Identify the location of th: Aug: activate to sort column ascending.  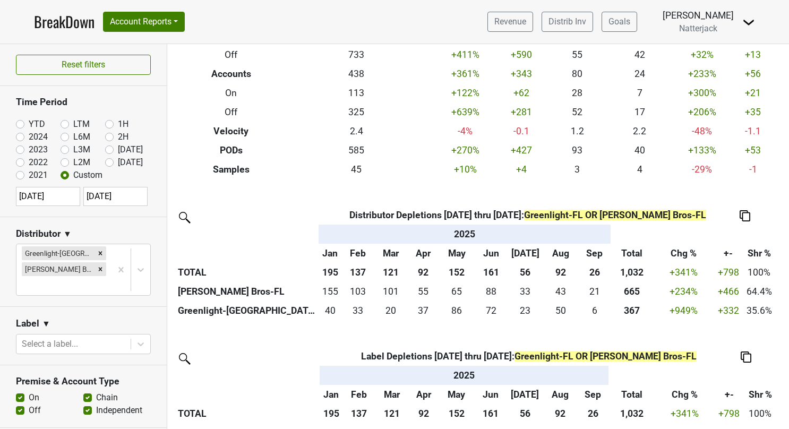
(560, 394).